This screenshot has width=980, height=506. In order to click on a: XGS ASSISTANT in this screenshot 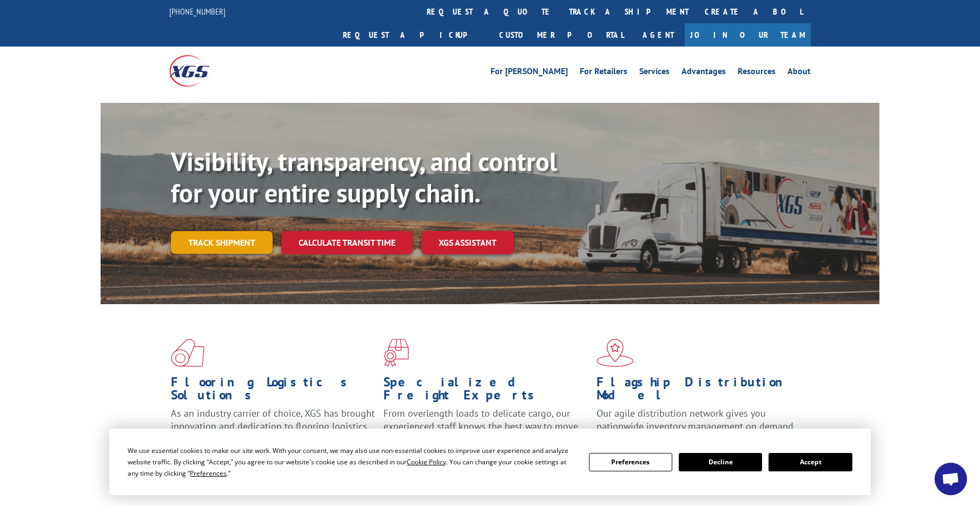, I will do `click(467, 242)`.